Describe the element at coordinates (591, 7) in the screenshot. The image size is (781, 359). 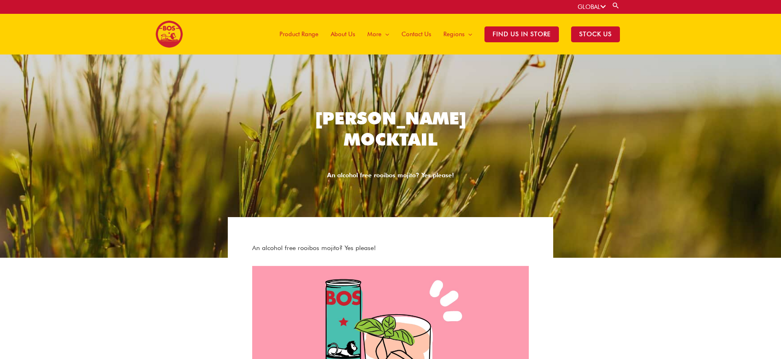
I see `a: GLOBAL` at that location.